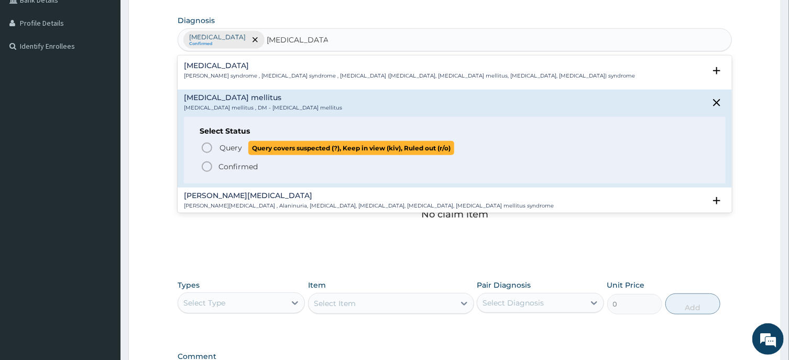  I want to click on i: status option filled, so click(207, 167).